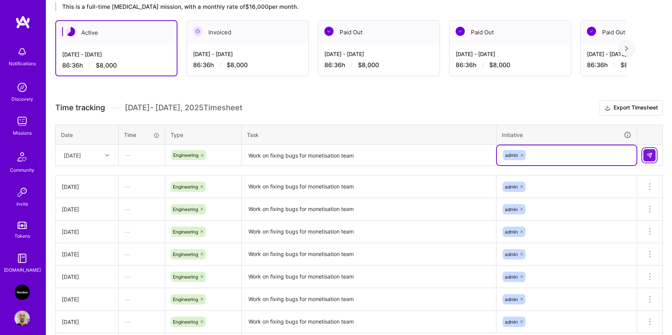 The width and height of the screenshot is (672, 335). What do you see at coordinates (116, 32) in the screenshot?
I see `div: Active` at bounding box center [116, 32].